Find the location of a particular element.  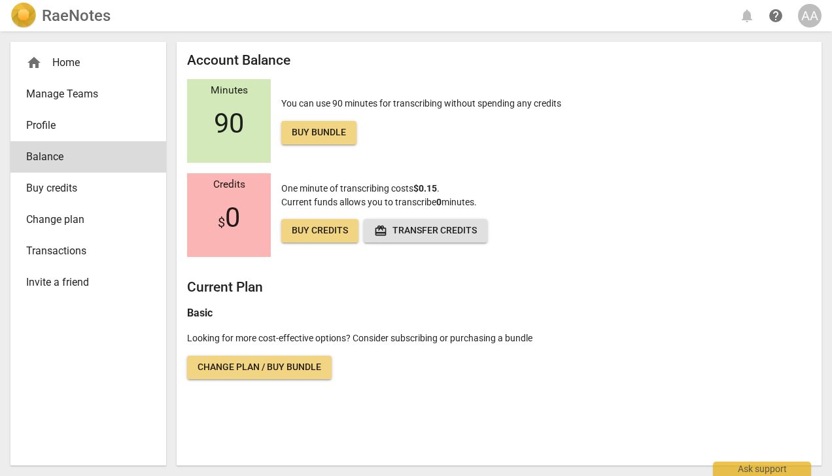

b: 0 is located at coordinates (439, 202).